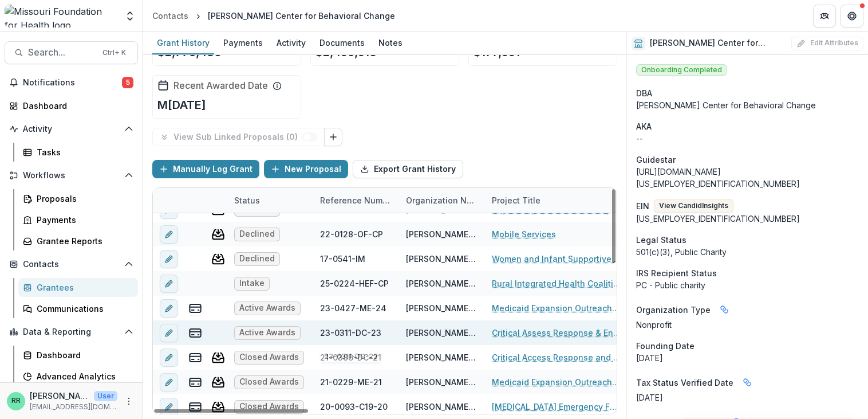 Image resolution: width=868 pixels, height=419 pixels. Describe the element at coordinates (354, 283) in the screenshot. I see `div: 25-0224-HEF-CP` at that location.